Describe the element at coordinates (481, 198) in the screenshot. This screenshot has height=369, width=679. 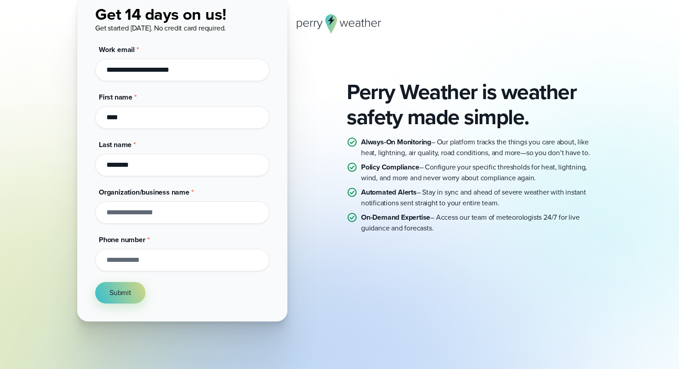
I see `p: – Stay in sync and ahead of severe weather with instant notifications sent straight to your entir...` at that location.